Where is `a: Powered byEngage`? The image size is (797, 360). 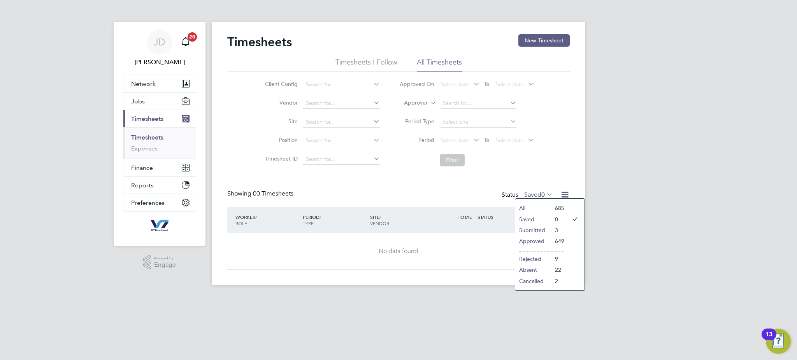 a: Powered byEngage is located at coordinates (160, 263).